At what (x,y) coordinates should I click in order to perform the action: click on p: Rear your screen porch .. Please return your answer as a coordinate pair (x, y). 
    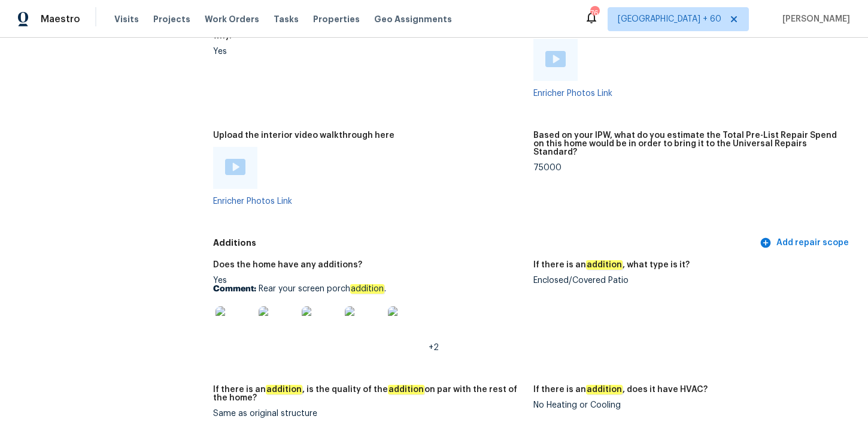
    Looking at the image, I should click on (368, 288).